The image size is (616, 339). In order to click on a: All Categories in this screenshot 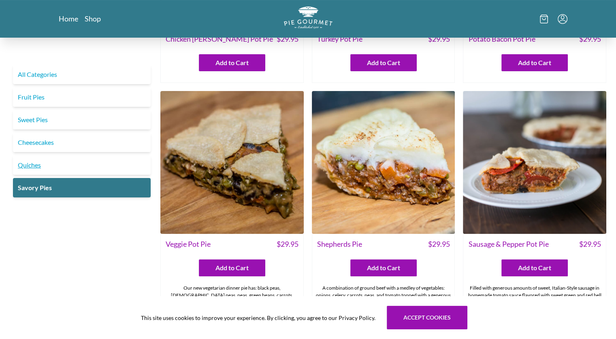, I will do `click(82, 74)`.